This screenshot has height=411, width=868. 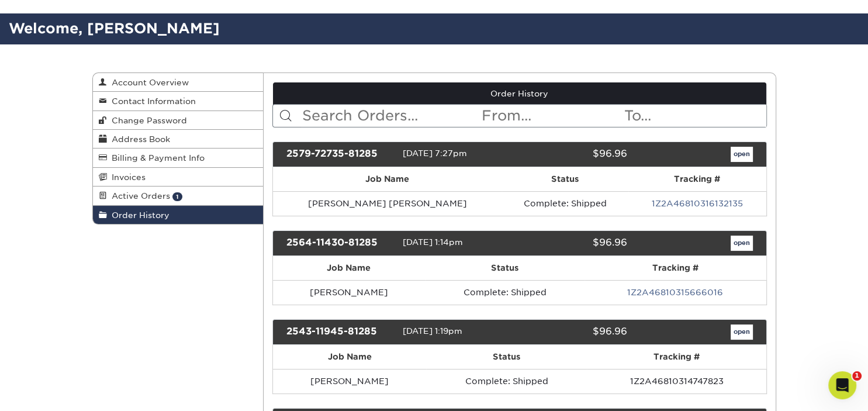 What do you see at coordinates (551, 116) in the screenshot?
I see `input: From...` at bounding box center [551, 116].